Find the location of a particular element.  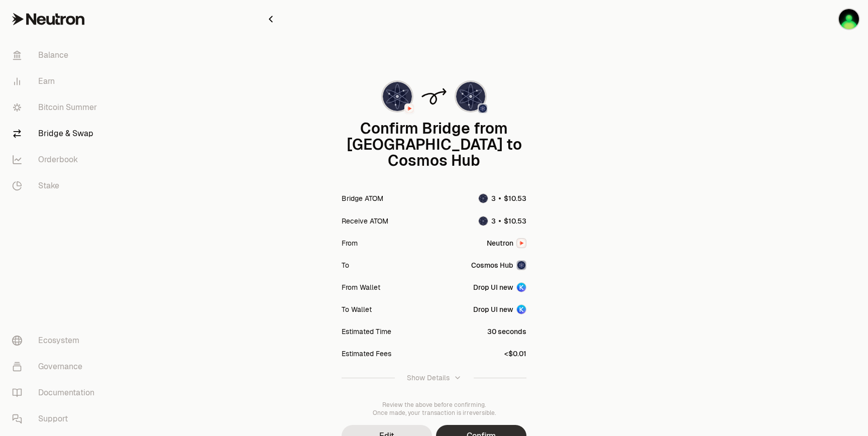

div: Estimated Time is located at coordinates (366, 331).